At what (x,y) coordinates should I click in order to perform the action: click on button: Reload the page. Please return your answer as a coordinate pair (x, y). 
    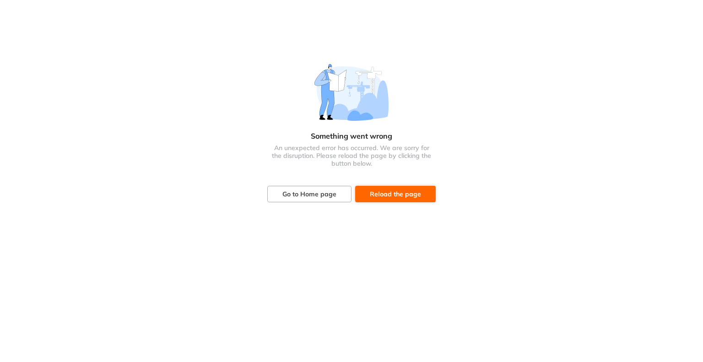
    Looking at the image, I should click on (396, 194).